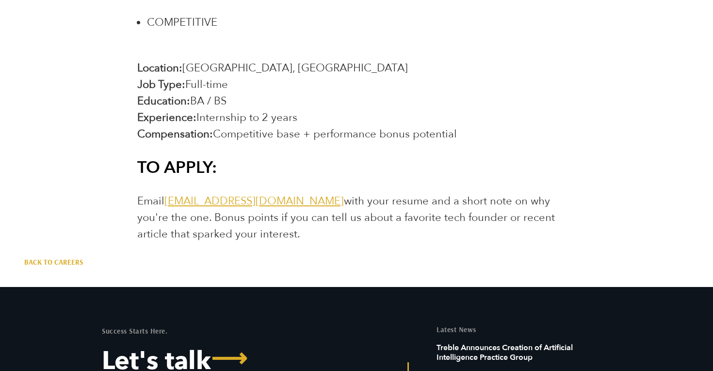  Describe the element at coordinates (524, 356) in the screenshot. I see `h6: Treble Announces Creation of Artificial Intelligence Practice Group` at that location.